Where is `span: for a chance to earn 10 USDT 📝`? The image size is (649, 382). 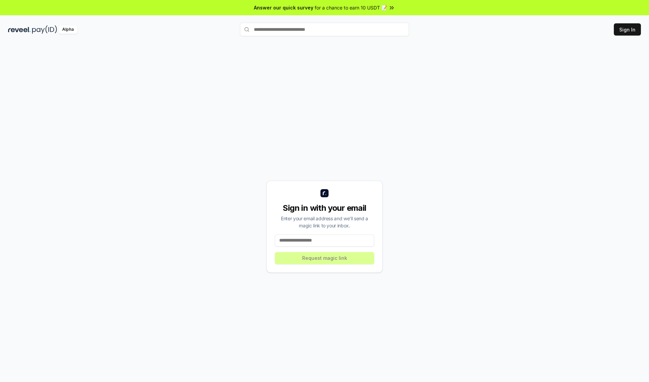
span: for a chance to earn 10 USDT 📝 is located at coordinates (351, 7).